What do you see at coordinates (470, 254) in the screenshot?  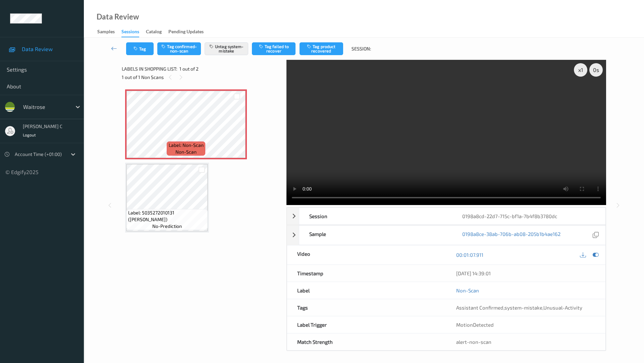 I see `a: 00:01:07.911` at bounding box center [470, 254].